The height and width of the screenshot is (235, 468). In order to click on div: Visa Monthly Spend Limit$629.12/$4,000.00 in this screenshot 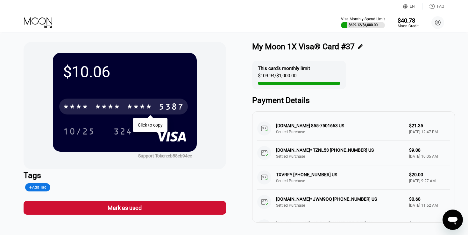, I will do `click(363, 23)`.